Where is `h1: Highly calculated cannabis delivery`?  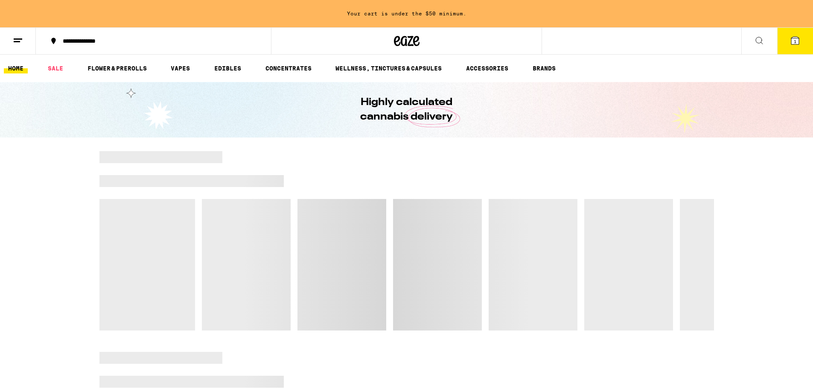
h1: Highly calculated cannabis delivery is located at coordinates (407, 110).